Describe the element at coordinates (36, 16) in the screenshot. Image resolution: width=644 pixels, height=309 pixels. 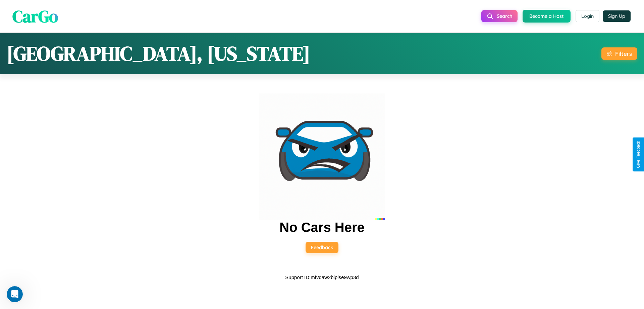
I see `span: CarGo` at that location.